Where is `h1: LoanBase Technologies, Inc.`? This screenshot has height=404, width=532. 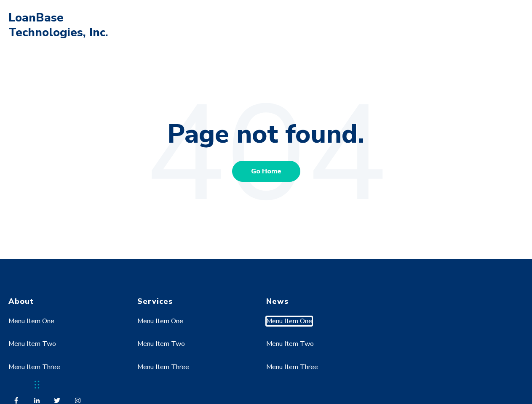
h1: LoanBase Technologies, Inc. is located at coordinates (61, 25).